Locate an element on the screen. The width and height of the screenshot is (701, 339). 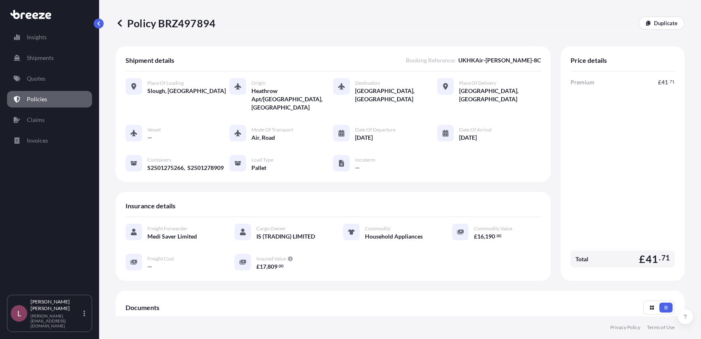
span: Pallet is located at coordinates (259, 168).